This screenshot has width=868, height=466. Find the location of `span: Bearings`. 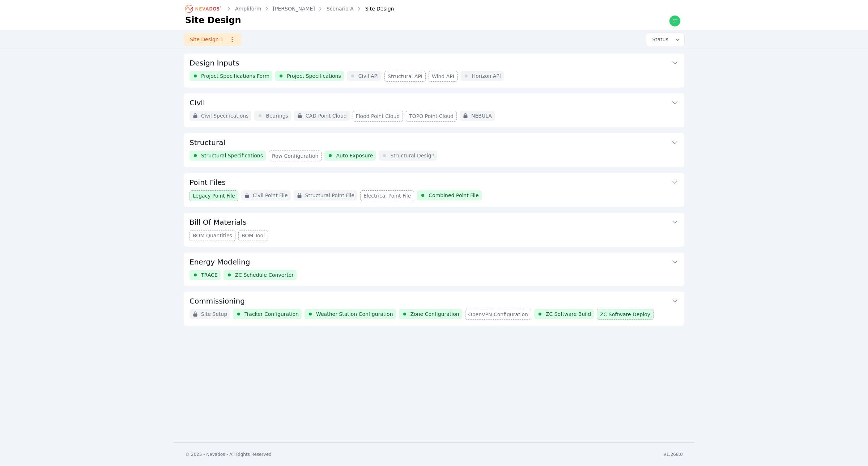

span: Bearings is located at coordinates (277, 116).